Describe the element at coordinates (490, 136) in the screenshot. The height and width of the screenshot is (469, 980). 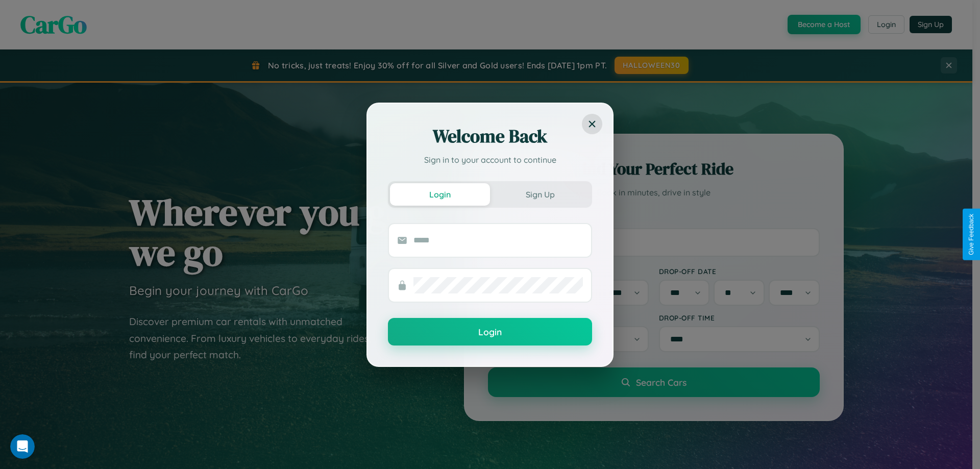
I see `h2: Welcome Back` at that location.